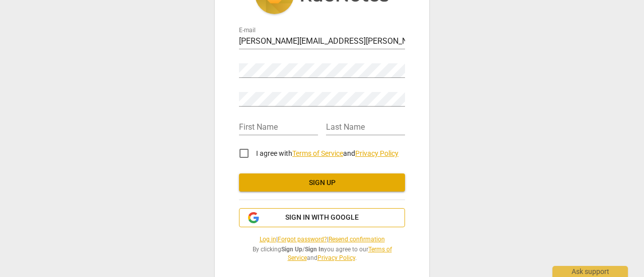 The image size is (644, 277). Describe the element at coordinates (322, 182) in the screenshot. I see `button: Sign up` at that location.